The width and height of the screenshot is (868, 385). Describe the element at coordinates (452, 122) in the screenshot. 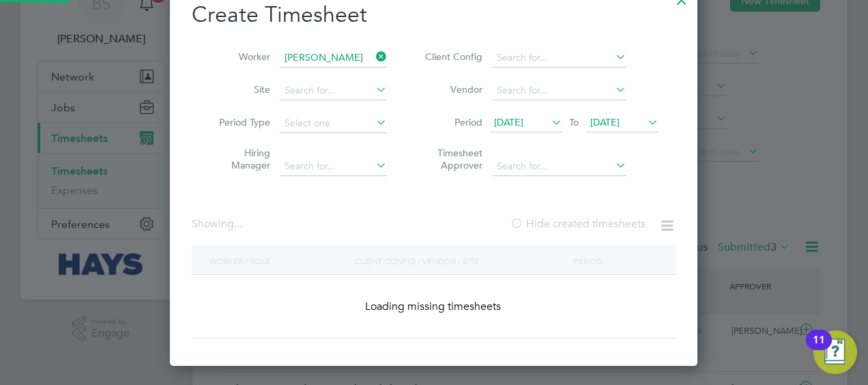

I see `label: Period` at that location.